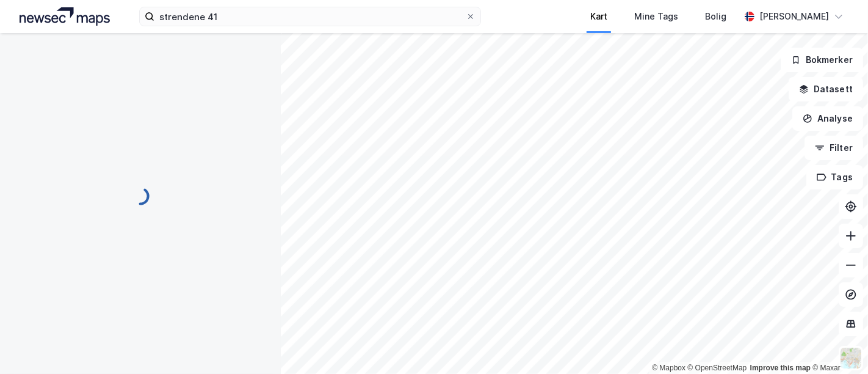  What do you see at coordinates (834, 147) in the screenshot?
I see `button: Filter` at bounding box center [834, 147].